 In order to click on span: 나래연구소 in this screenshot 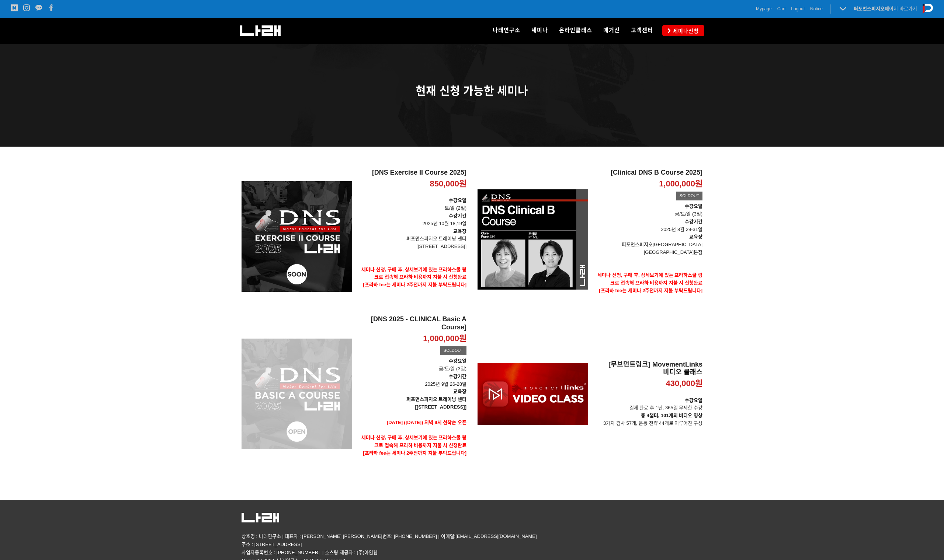, I will do `click(506, 31)`.